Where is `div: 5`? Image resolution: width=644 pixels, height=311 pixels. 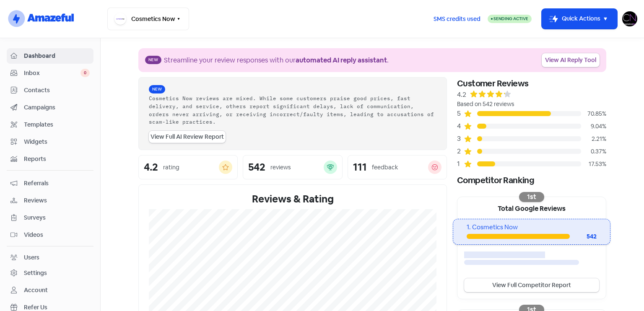
div: 5 is located at coordinates (460, 114).